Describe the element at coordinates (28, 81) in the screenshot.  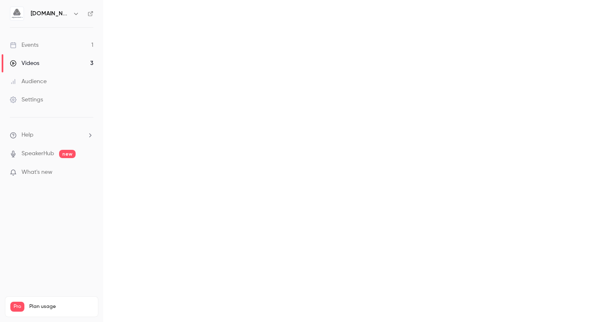
I see `div: Audience` at that location.